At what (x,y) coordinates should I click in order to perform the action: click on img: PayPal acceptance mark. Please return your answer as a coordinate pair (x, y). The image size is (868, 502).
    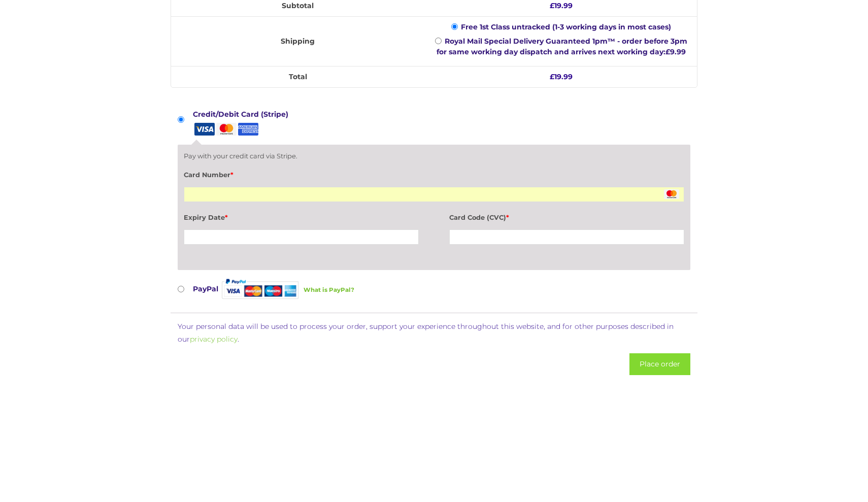
    Looking at the image, I should click on (260, 289).